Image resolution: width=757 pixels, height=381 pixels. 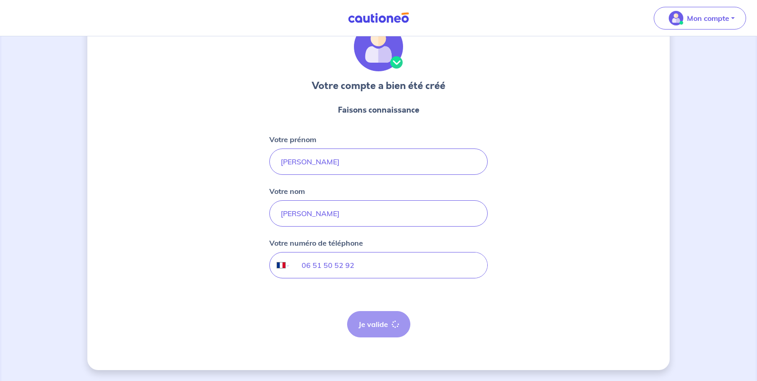 What do you see at coordinates (316, 243) in the screenshot?
I see `p: Votre numéro de téléphone` at bounding box center [316, 243].